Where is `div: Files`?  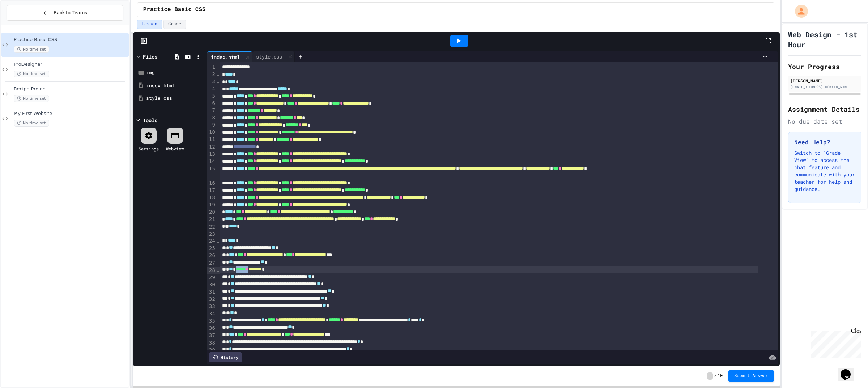 div: Files is located at coordinates (150, 56).